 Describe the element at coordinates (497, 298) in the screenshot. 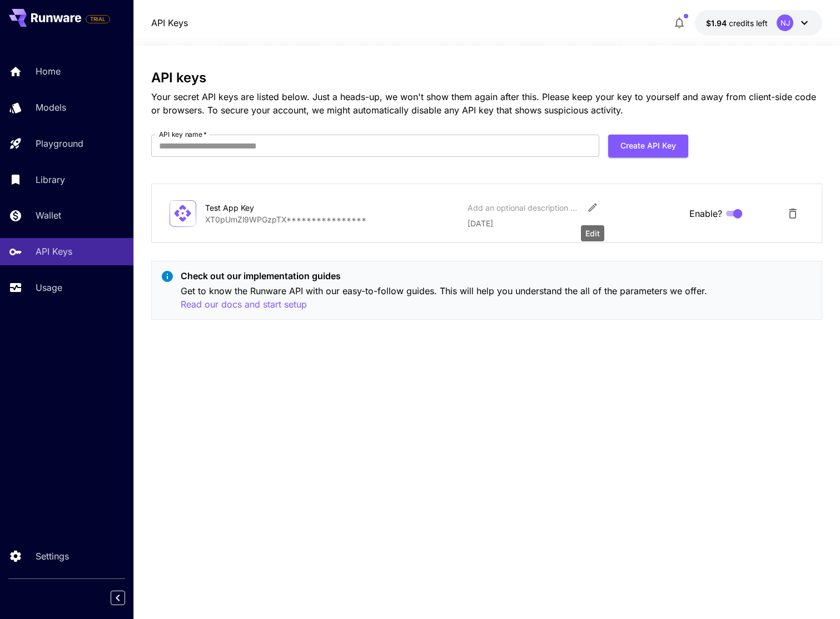

I see `p: Get to know the Runware API with our easy-to-follow guides. This will help you understand the all...` at that location.